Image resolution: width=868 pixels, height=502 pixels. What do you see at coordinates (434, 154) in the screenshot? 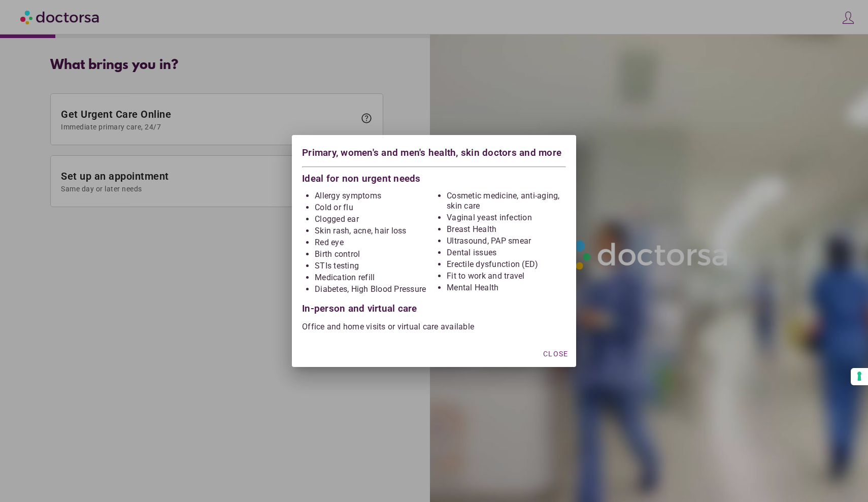
I see `div: Primary, women's and men's health, skin doctors and more` at bounding box center [434, 154].